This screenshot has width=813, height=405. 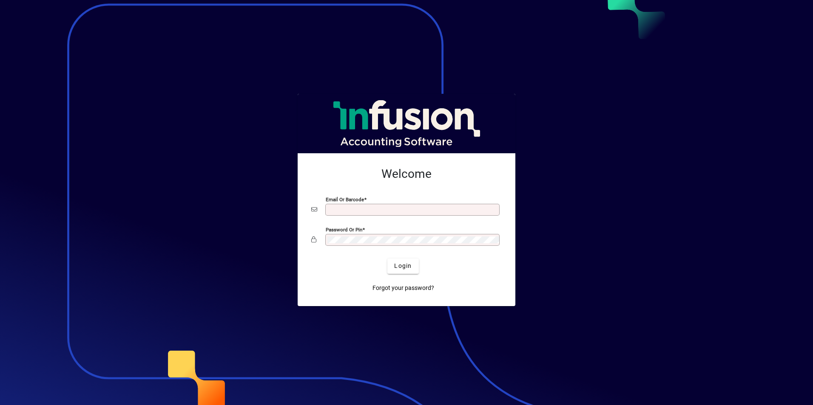 What do you see at coordinates (403, 266) in the screenshot?
I see `span: Login` at bounding box center [403, 266].